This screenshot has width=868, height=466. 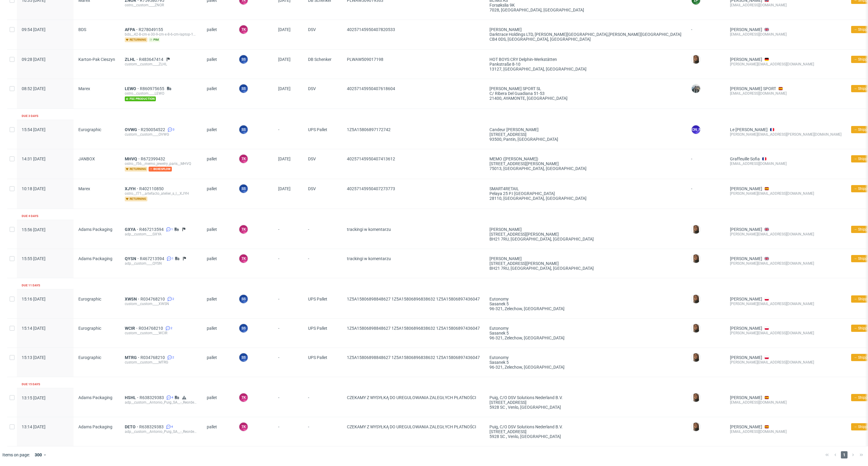 I want to click on a: ZLHL, so click(x=131, y=59).